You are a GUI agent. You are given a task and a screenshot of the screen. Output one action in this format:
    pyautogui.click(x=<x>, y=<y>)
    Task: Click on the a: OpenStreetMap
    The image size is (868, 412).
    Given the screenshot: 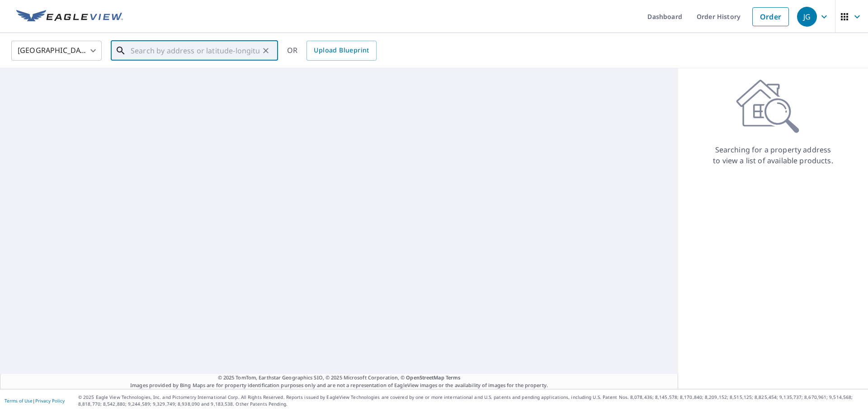 What is the action you would take?
    pyautogui.click(x=425, y=377)
    